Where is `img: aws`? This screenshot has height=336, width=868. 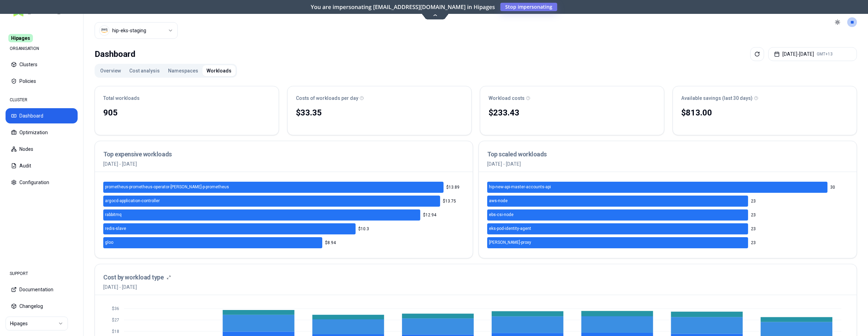 img: aws is located at coordinates (104, 30).